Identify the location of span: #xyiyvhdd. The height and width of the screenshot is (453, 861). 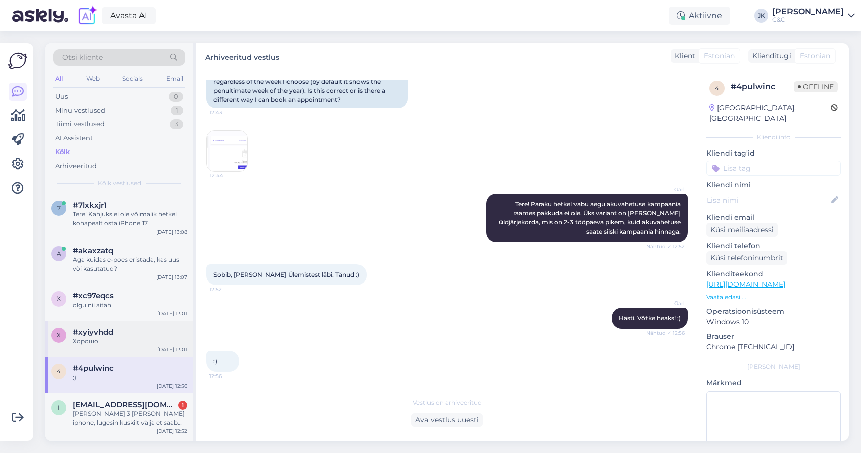
(93, 332).